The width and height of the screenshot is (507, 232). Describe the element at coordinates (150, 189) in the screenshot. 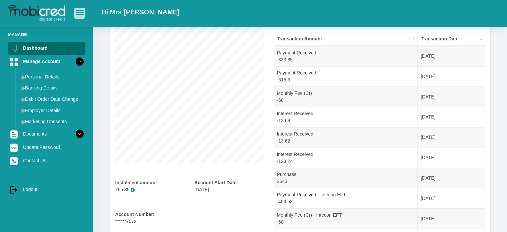

I see `p: 765.85` at that location.